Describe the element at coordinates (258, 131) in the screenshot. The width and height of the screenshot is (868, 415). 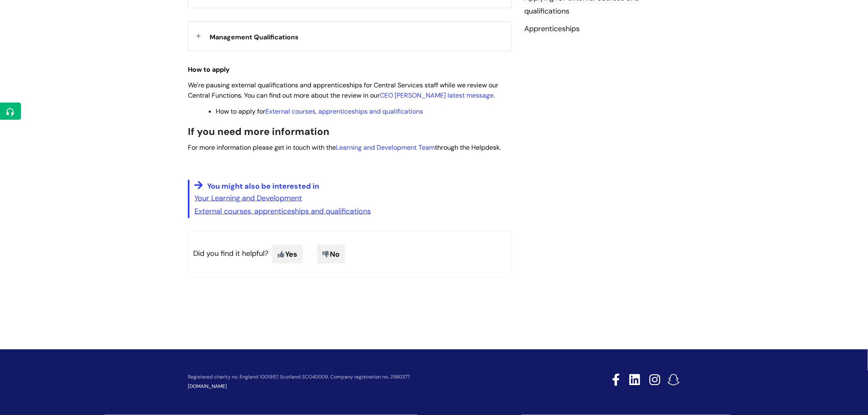
I see `span: If you need more information` at that location.